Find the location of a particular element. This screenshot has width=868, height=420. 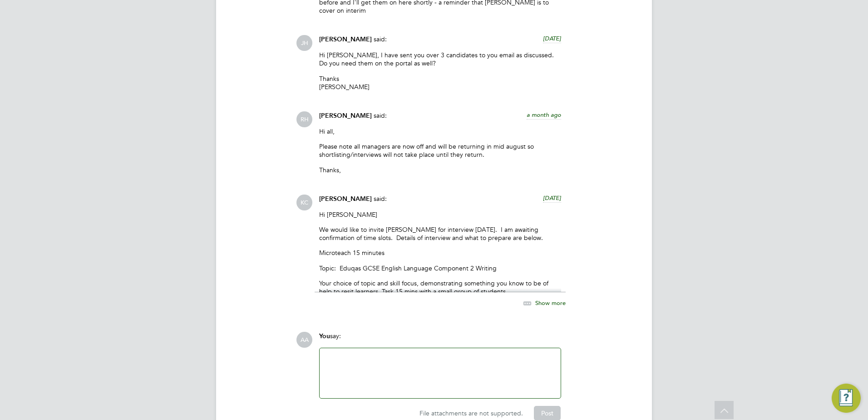

button: Engage Resource Center is located at coordinates (846, 398).